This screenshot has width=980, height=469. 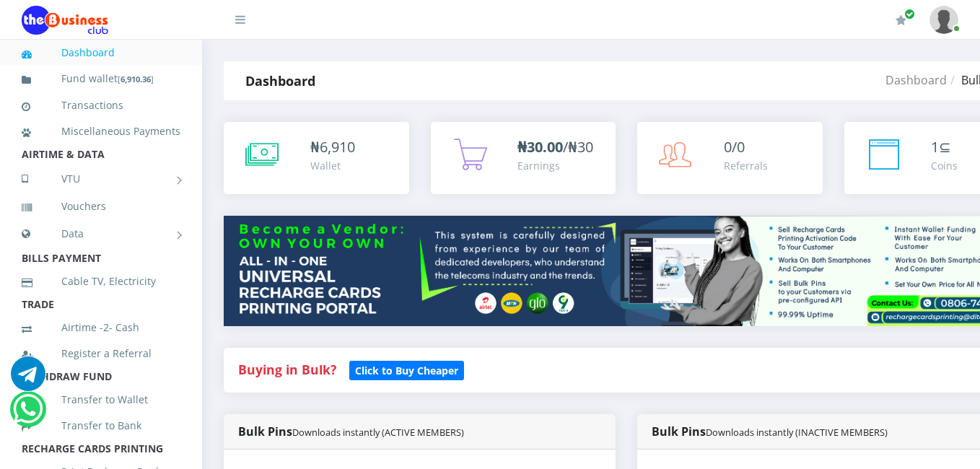 I want to click on strong: Buying in Bulk?, so click(x=287, y=369).